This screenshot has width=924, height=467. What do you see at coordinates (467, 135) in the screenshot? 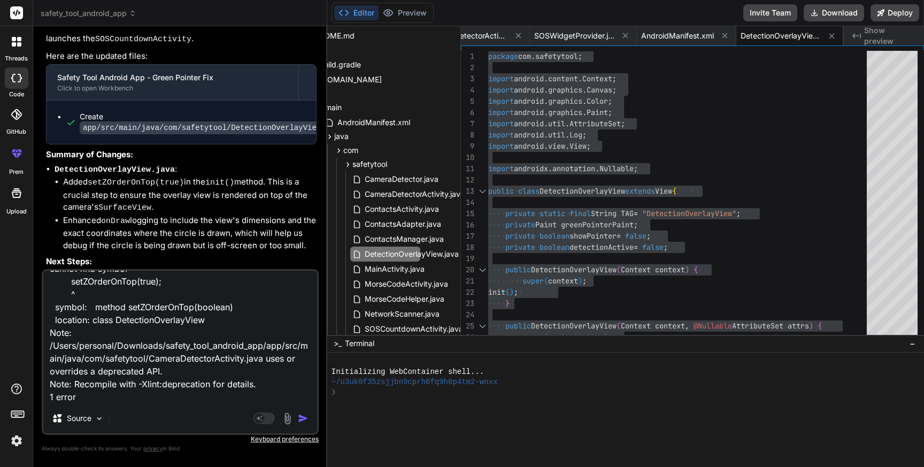
I see `div: 8` at bounding box center [467, 135].